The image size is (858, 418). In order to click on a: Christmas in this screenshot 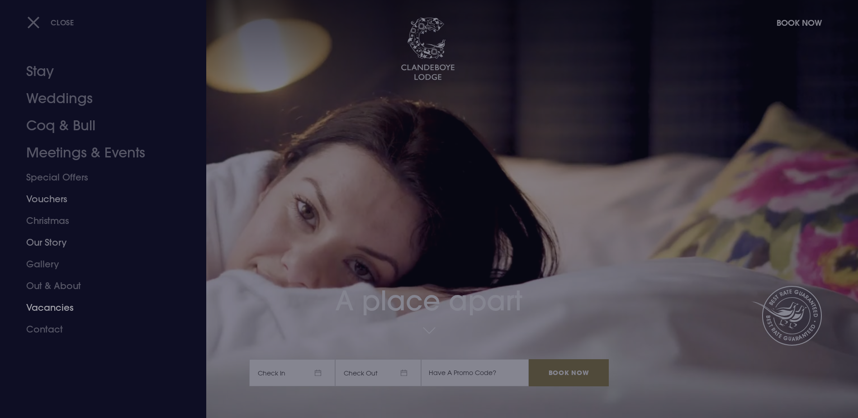, I will do `click(98, 221)`.